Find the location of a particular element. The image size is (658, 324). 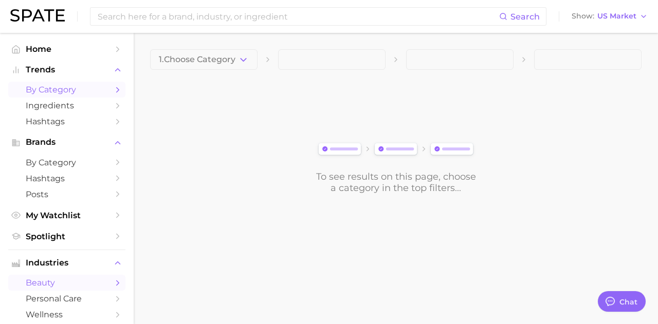

img: svg%3e is located at coordinates (396, 150).